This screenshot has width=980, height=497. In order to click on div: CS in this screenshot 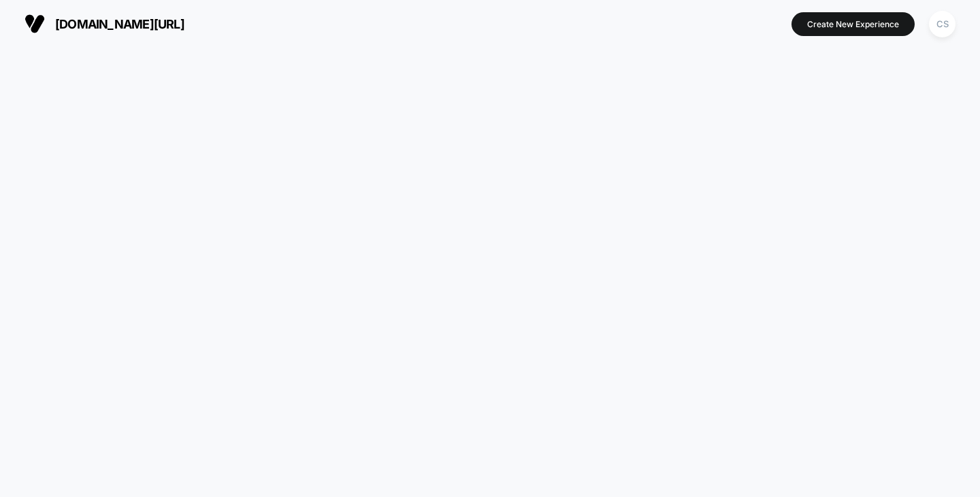, I will do `click(942, 24)`.